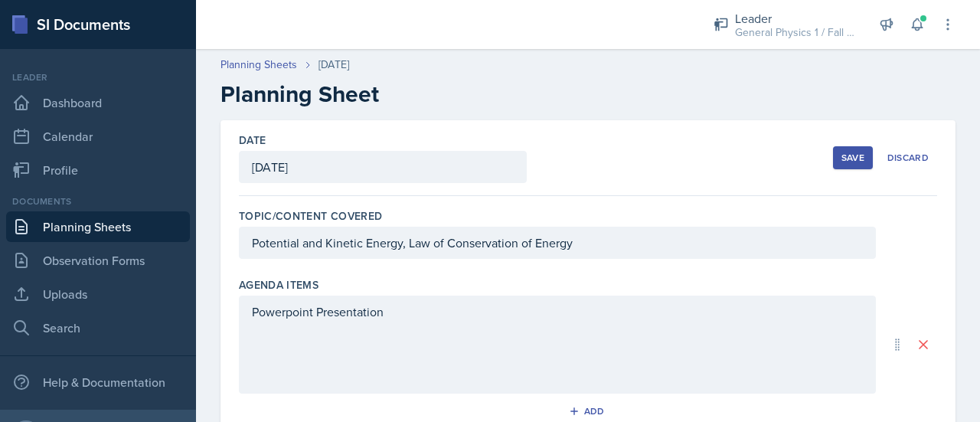 The image size is (980, 422). Describe the element at coordinates (853, 158) in the screenshot. I see `div: Save` at that location.